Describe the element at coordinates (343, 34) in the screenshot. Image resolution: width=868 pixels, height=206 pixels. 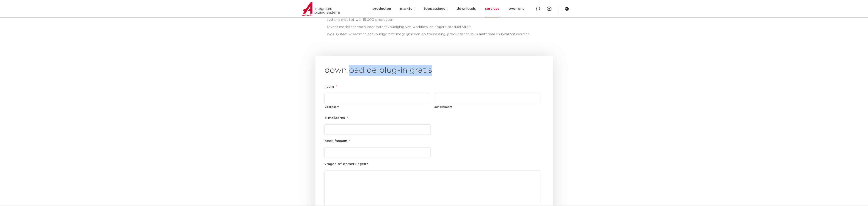
I see `em: pipe system wizard` at that location.